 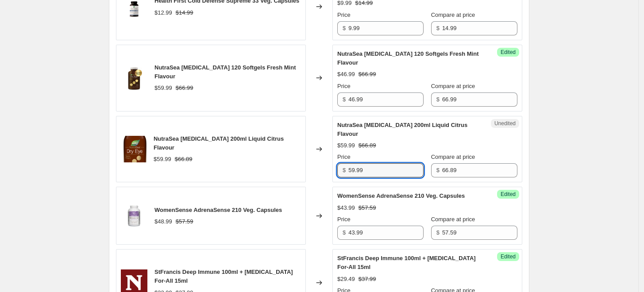 What do you see at coordinates (163, 221) in the screenshot?
I see `div: $48.99` at bounding box center [163, 221].